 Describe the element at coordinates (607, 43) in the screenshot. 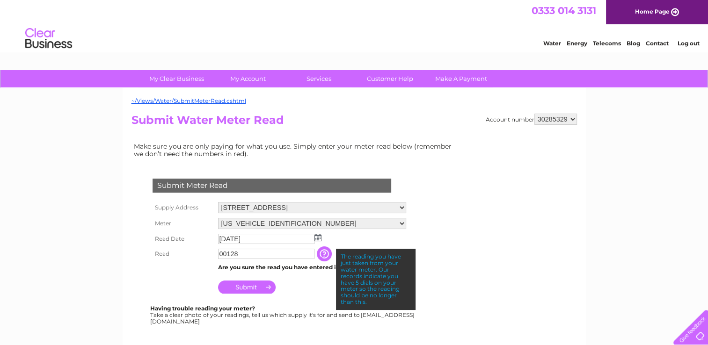

I see `a: Telecoms` at that location.